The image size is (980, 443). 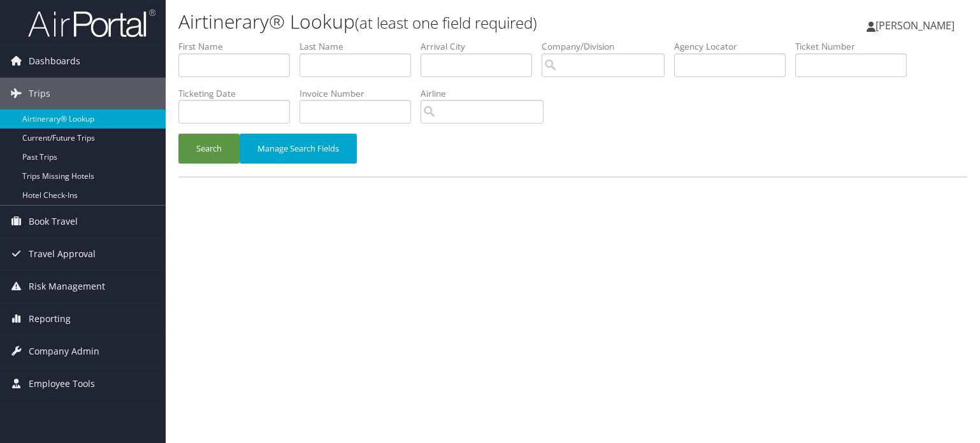 I want to click on label: Invoice Number, so click(x=360, y=94).